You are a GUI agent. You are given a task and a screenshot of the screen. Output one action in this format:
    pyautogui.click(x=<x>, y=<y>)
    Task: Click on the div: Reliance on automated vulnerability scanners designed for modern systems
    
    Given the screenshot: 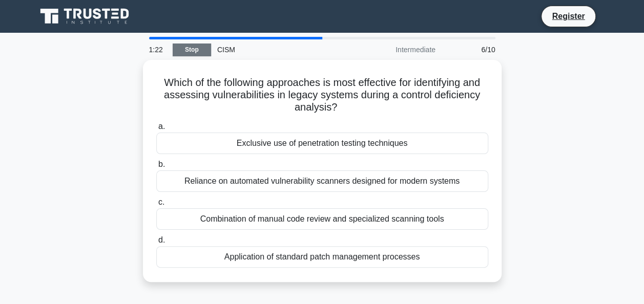 What is the action you would take?
    pyautogui.click(x=322, y=182)
    